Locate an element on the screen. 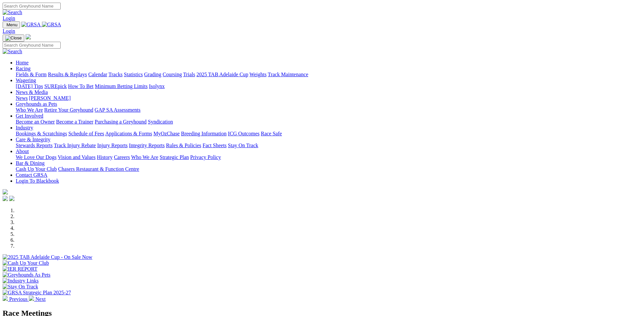 The height and width of the screenshot is (316, 622). a: Racing is located at coordinates (23, 68).